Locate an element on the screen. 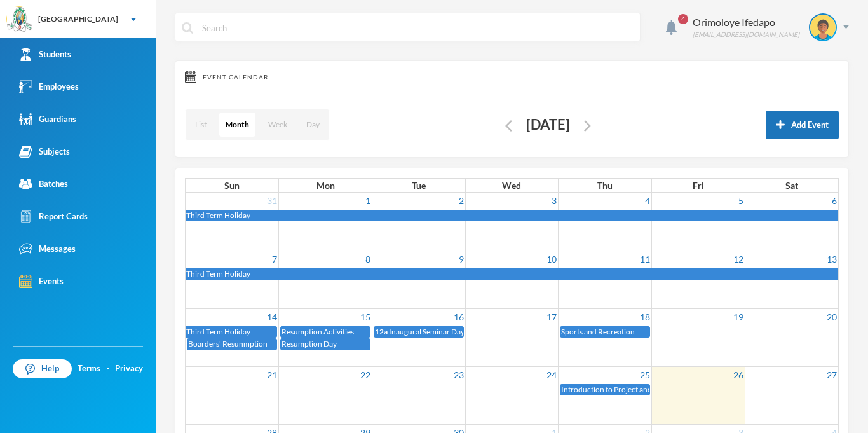 Image resolution: width=868 pixels, height=433 pixels. div: Event Calendar is located at coordinates (511, 77).